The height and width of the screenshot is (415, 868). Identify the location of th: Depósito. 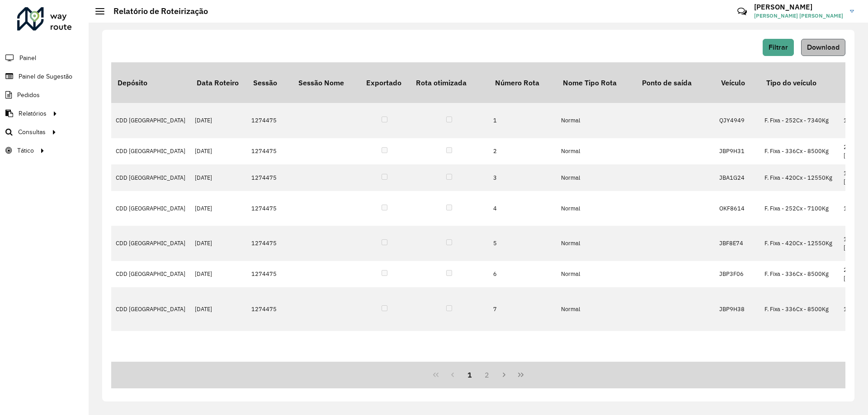
(150, 82).